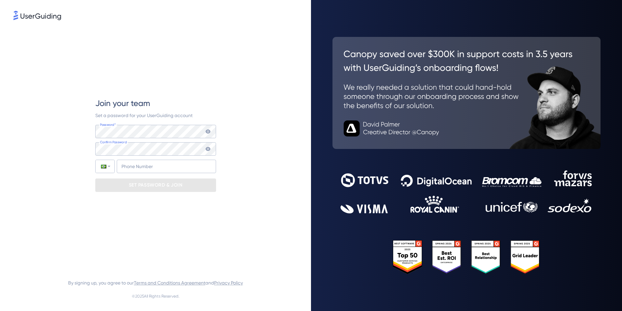 The height and width of the screenshot is (311, 622). Describe the element at coordinates (122, 103) in the screenshot. I see `span: Join your team` at that location.